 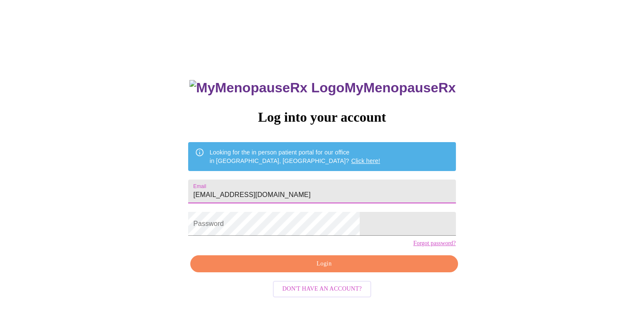 What do you see at coordinates (324, 264) in the screenshot?
I see `span: Login` at bounding box center [324, 264].